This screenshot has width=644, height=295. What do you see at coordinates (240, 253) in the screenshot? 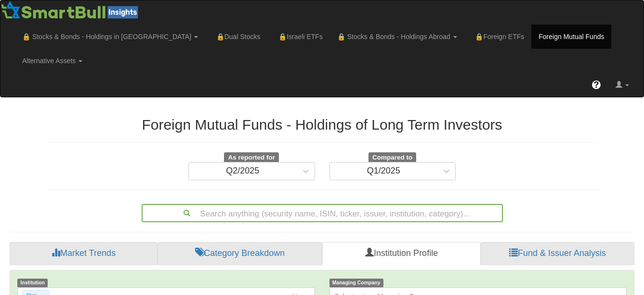
I see `a: Category Breakdown` at bounding box center [240, 253].